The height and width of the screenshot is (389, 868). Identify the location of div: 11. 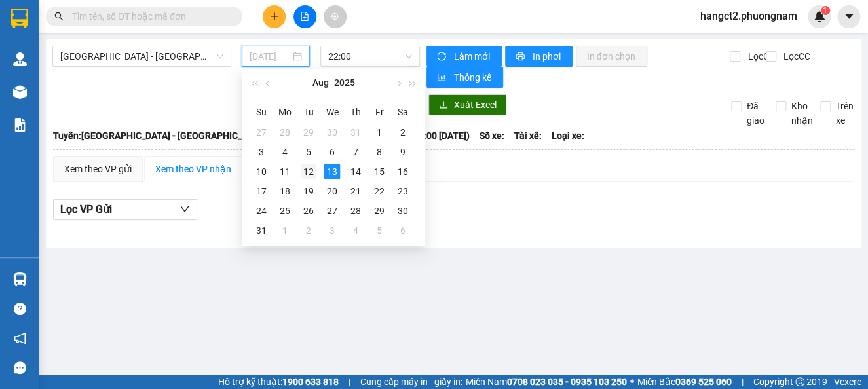
(285, 172).